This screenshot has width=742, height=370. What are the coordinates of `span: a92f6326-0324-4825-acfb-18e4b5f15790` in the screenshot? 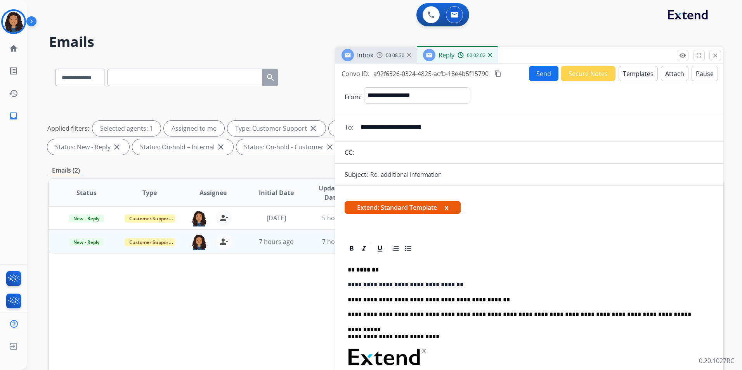 It's located at (431, 74).